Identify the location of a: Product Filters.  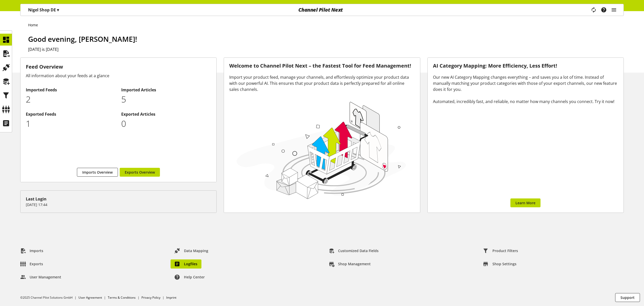
(501, 251).